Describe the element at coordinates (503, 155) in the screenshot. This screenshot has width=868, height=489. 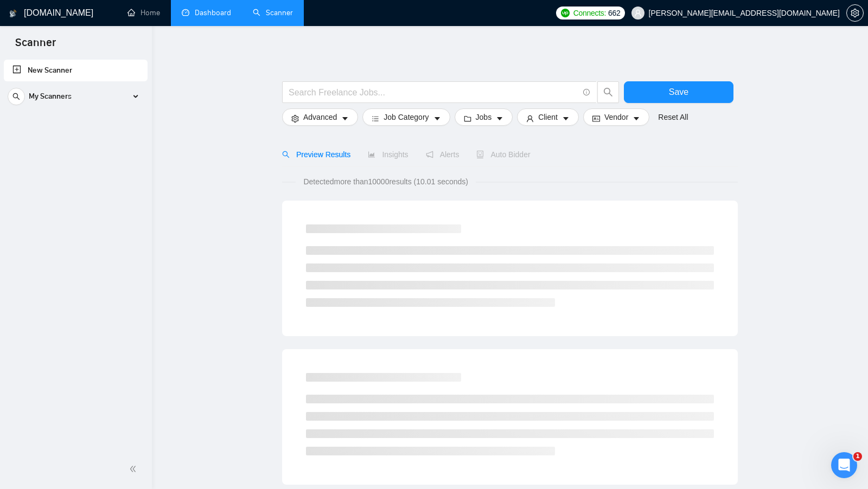
I see `span: Auto Bidder` at that location.